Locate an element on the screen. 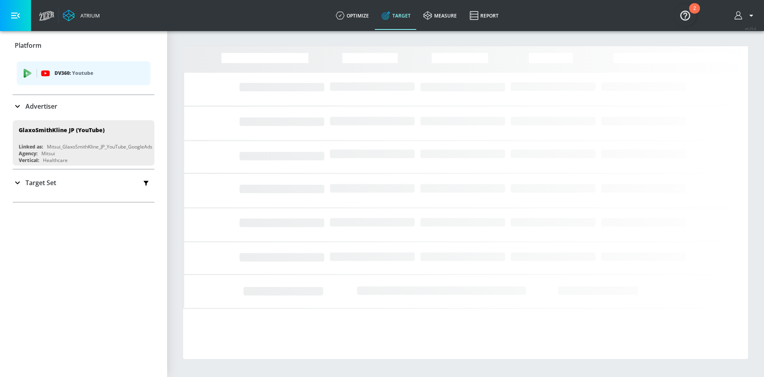  p: Youtube is located at coordinates (82, 73).